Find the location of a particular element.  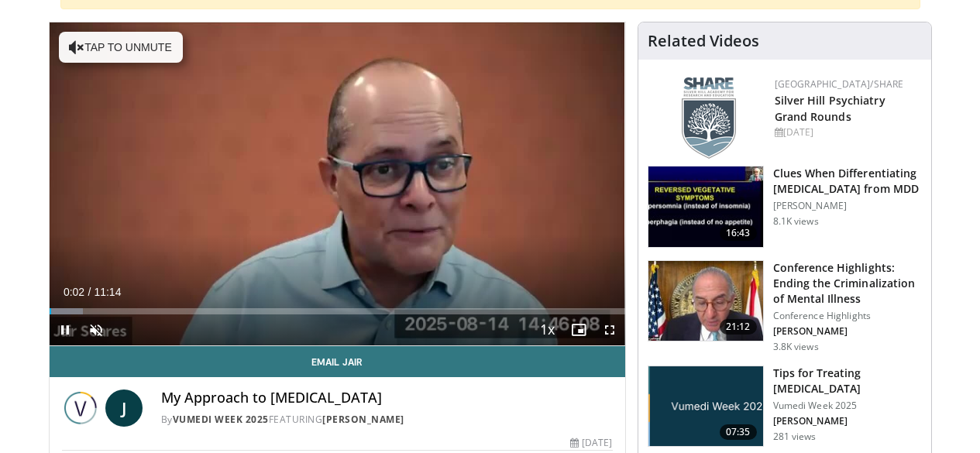

button: Playback Rate is located at coordinates (548, 330).